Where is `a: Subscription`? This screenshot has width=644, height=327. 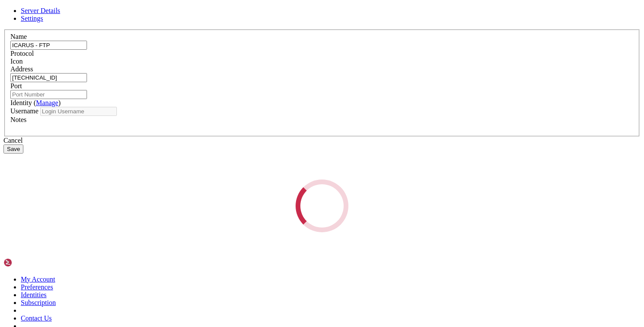 a: Subscription is located at coordinates (38, 302).